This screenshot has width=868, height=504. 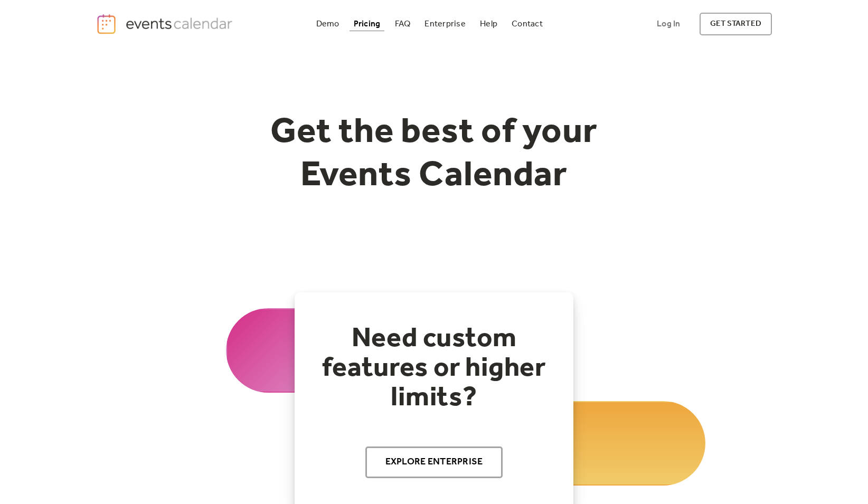 I want to click on div: Enterprise, so click(x=444, y=23).